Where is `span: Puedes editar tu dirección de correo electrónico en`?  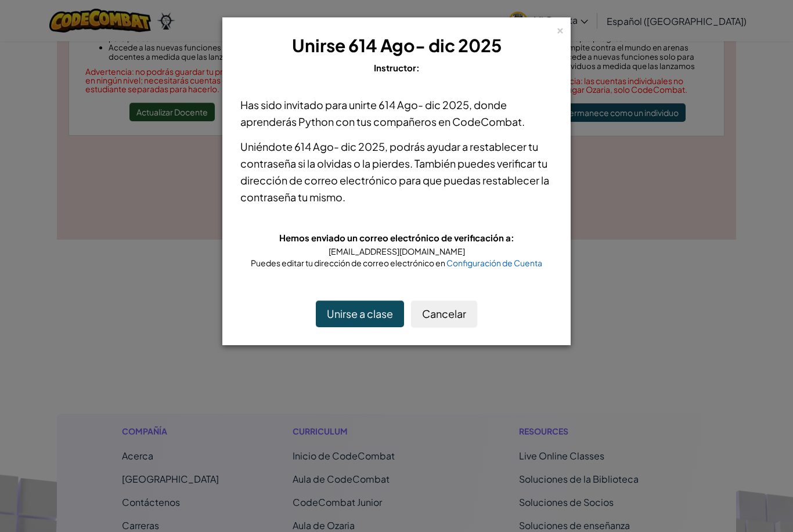
span: Puedes editar tu dirección de correo electrónico en is located at coordinates (348, 263).